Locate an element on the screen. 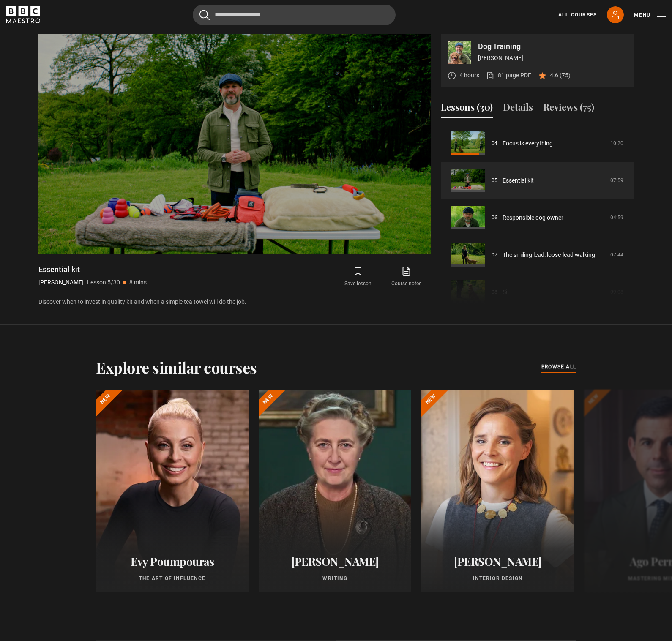 The height and width of the screenshot is (641, 672). p: Lesson 5/30 is located at coordinates (104, 282).